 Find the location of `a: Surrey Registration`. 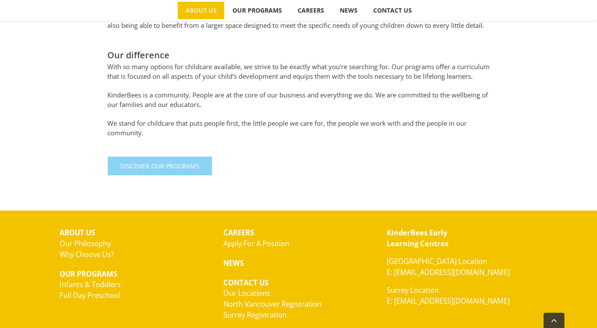

a: Surrey Registration is located at coordinates (255, 314).